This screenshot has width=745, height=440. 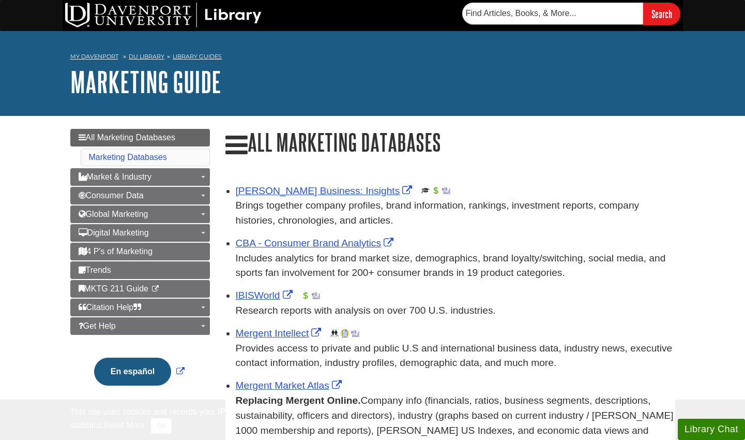 What do you see at coordinates (146, 56) in the screenshot?
I see `a: DU Library` at bounding box center [146, 56].